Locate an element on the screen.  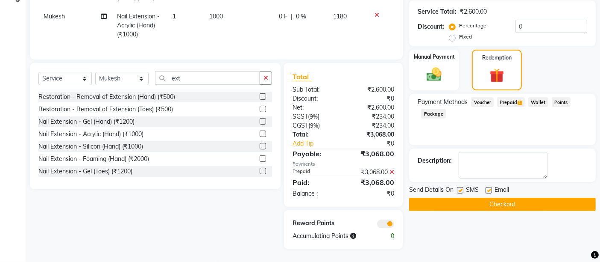
button: Checkout is located at coordinates (503, 204).